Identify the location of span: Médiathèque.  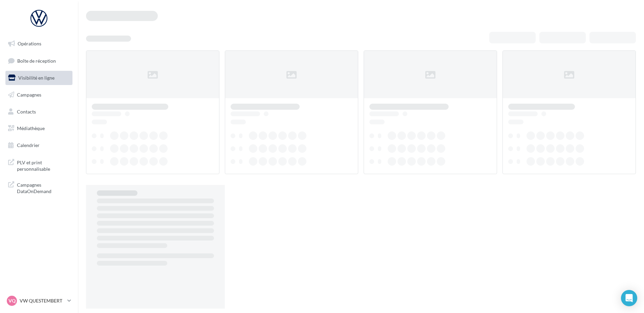
(31, 128).